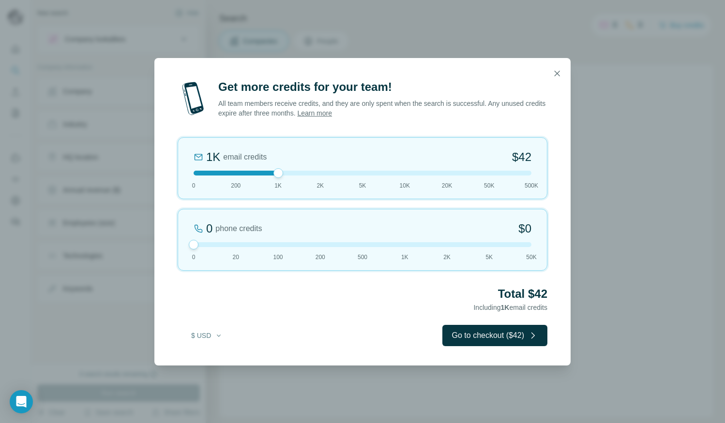 Image resolution: width=725 pixels, height=423 pixels. What do you see at coordinates (21, 402) in the screenshot?
I see `div: Open Intercom Messenger` at bounding box center [21, 402].